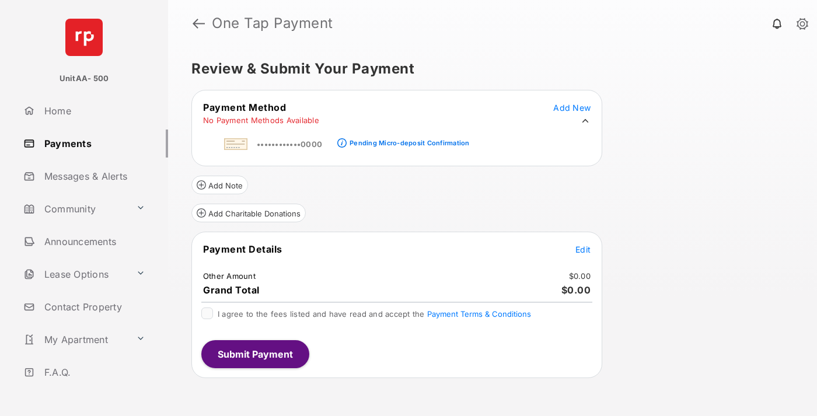 Image resolution: width=817 pixels, height=416 pixels. I want to click on td: No Payment Methods Available, so click(261, 120).